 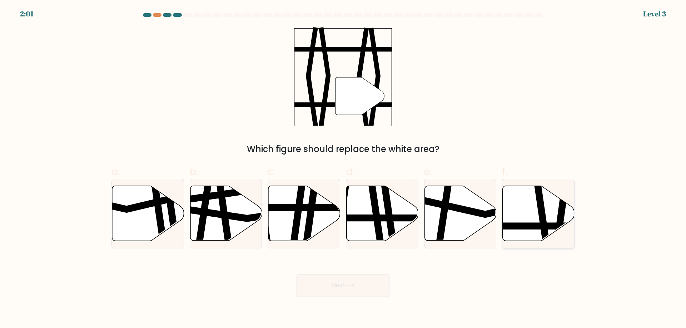 I want to click on span: b., so click(x=194, y=171).